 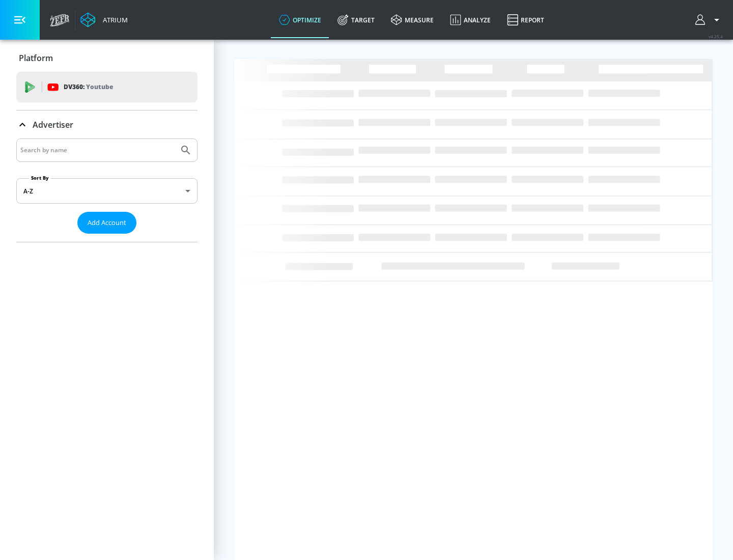 What do you see at coordinates (107, 238) in the screenshot?
I see `nav: list of Advertiser` at bounding box center [107, 238].